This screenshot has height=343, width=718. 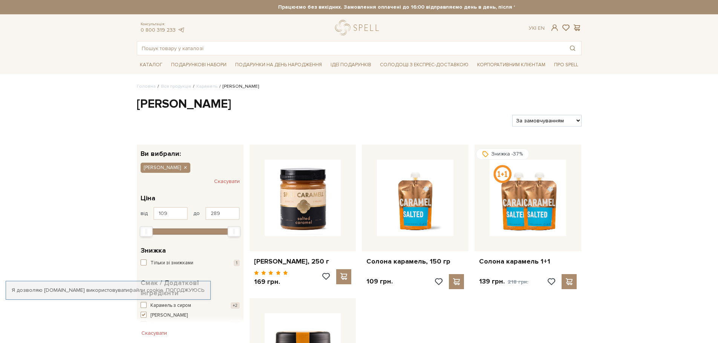 I want to click on span: Про Spell, so click(x=566, y=65).